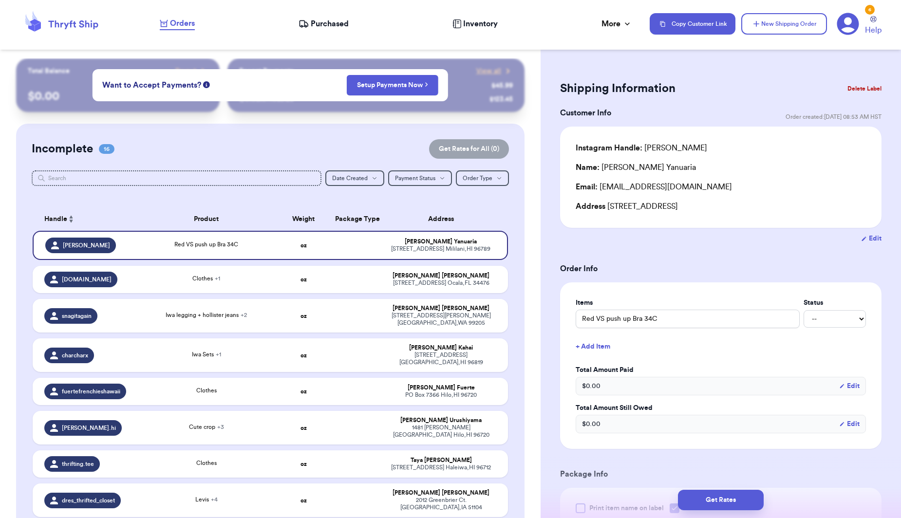  I want to click on button: Payment Status, so click(420, 178).